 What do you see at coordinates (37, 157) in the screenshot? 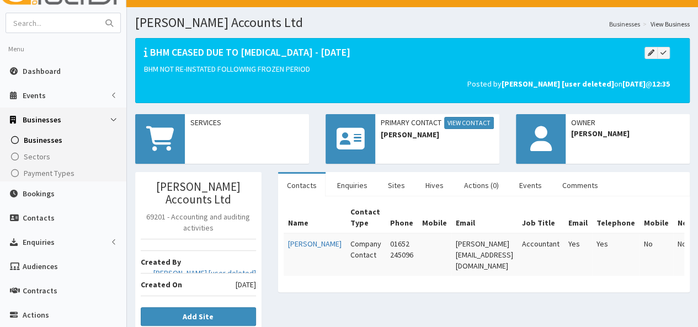
I see `span: Sectors` at bounding box center [37, 157].